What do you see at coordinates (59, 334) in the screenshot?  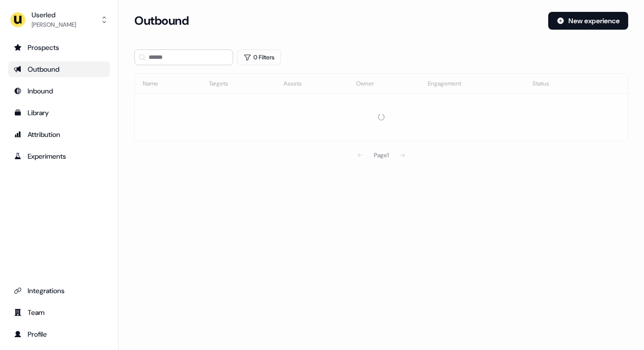 I see `div: Profile` at bounding box center [59, 334].